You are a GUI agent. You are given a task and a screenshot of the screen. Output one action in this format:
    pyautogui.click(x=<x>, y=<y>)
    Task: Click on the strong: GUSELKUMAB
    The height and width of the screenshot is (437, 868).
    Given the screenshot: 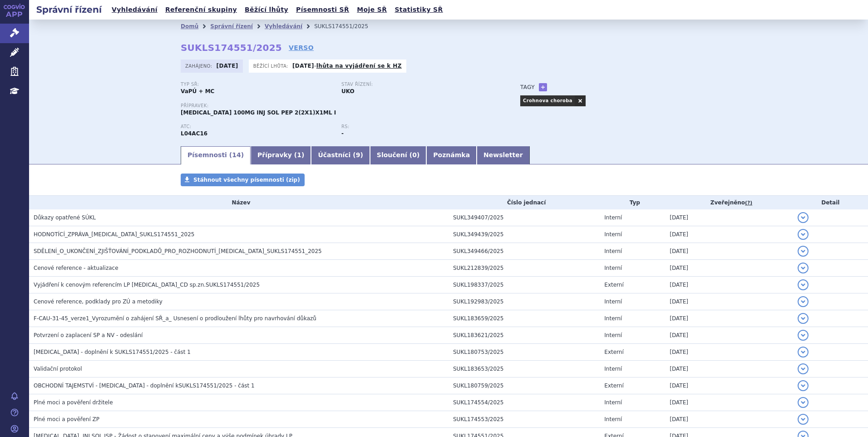 What is the action you would take?
    pyautogui.click(x=194, y=133)
    